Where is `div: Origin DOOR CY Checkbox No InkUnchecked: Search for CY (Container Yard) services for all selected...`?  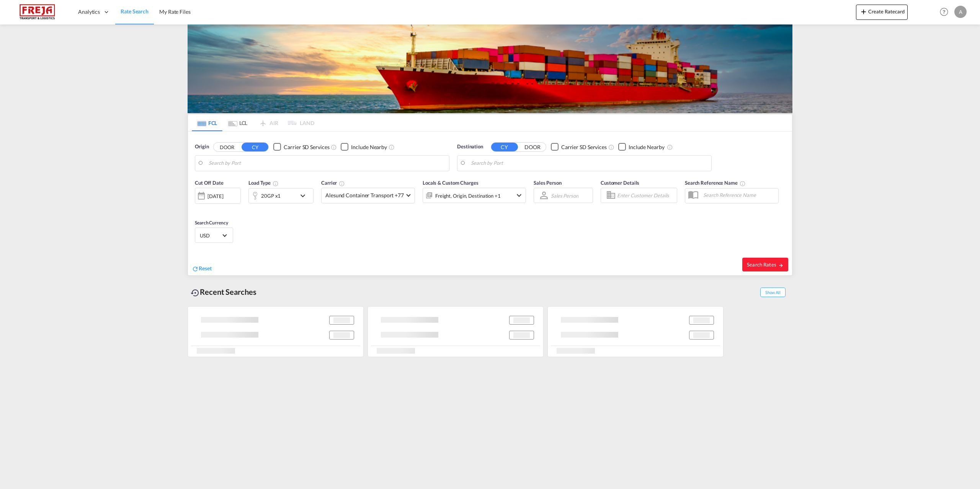 div: Origin DOOR CY Checkbox No InkUnchecked: Search for CY (Container Yard) services for all selected... is located at coordinates (490, 203).